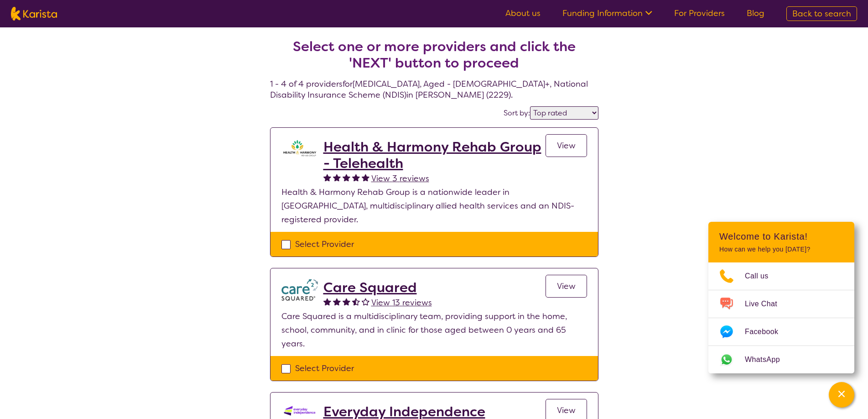  Describe the element at coordinates (401, 303) in the screenshot. I see `a: View 13 reviews` at that location.